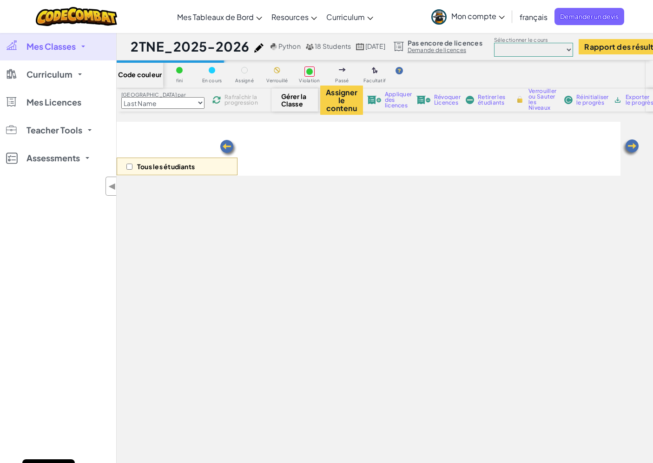  Describe the element at coordinates (274, 46) in the screenshot. I see `img: python.png` at that location.